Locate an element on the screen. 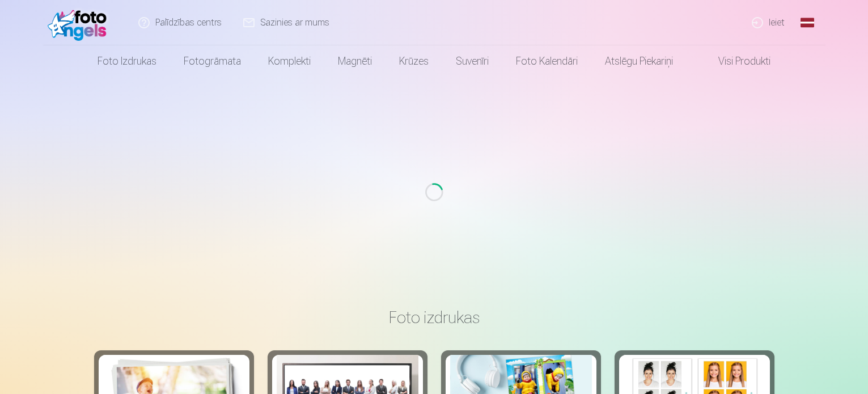 This screenshot has height=394, width=868. a: Krūzes is located at coordinates (414, 61).